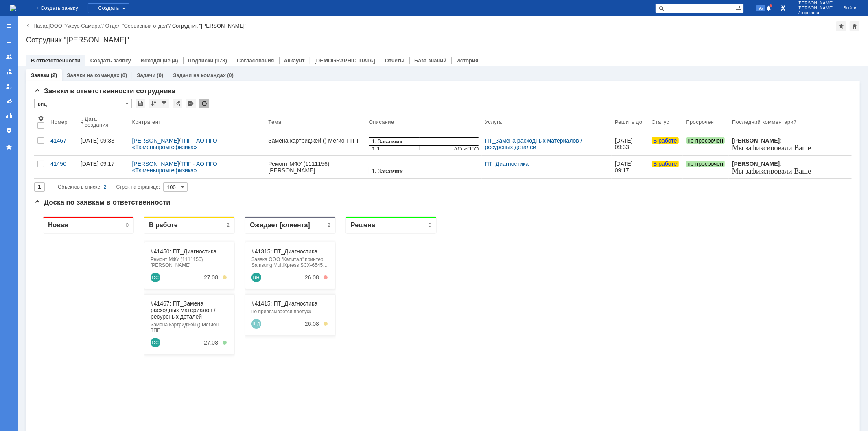 The height and width of the screenshot is (431, 868). I want to click on span: не просрочен, so click(706, 163).